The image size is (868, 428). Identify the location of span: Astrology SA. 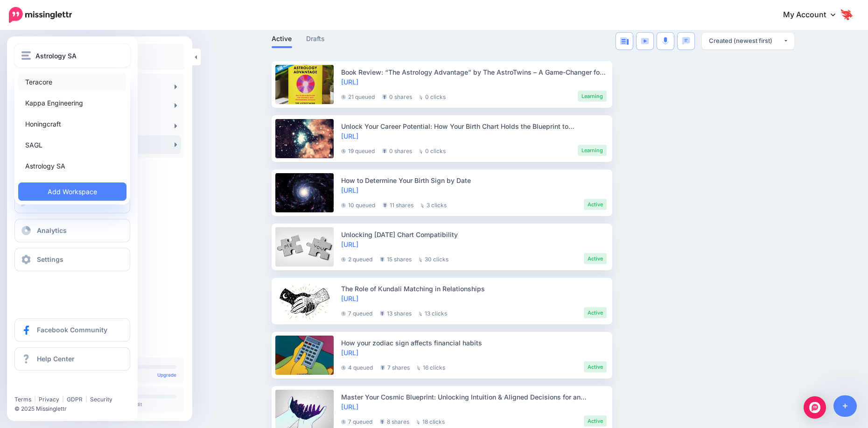
(56, 56).